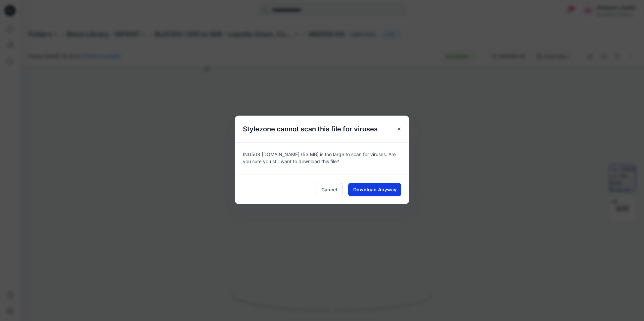 This screenshot has width=644, height=321. I want to click on span: Download Anyway, so click(374, 190).